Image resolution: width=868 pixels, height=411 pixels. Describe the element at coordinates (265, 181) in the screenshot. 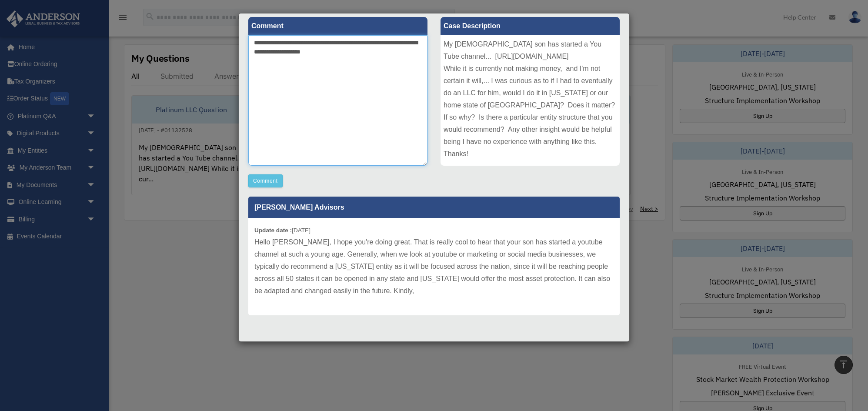

I see `button: Comment` at that location.